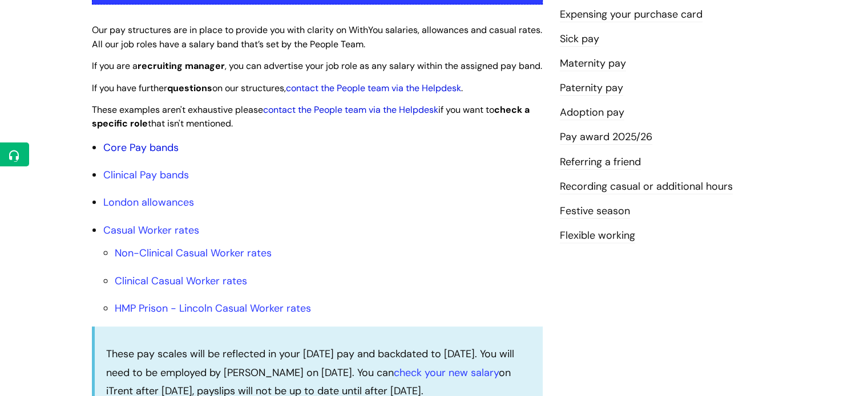 Image resolution: width=868 pixels, height=396 pixels. Describe the element at coordinates (190, 88) in the screenshot. I see `strong: questions` at that location.